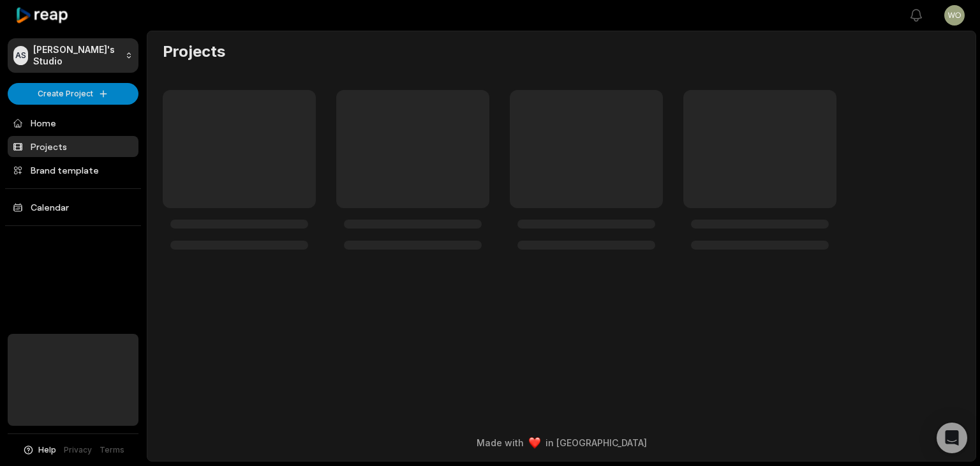 This screenshot has height=466, width=980. Describe the element at coordinates (73, 94) in the screenshot. I see `button: Create Project` at that location.